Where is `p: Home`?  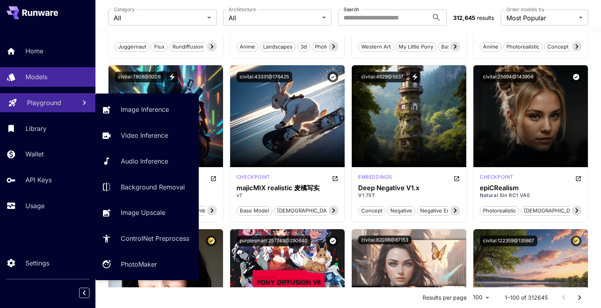 p: Home is located at coordinates (34, 51).